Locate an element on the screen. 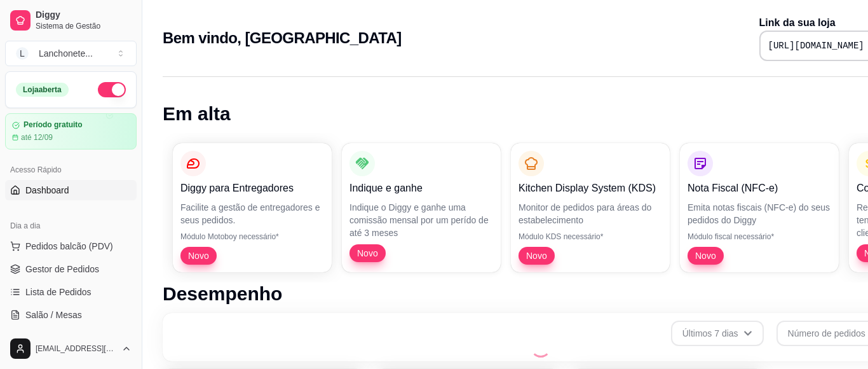 This screenshot has height=369, width=868. div: Dia a dia is located at coordinates (71, 226).